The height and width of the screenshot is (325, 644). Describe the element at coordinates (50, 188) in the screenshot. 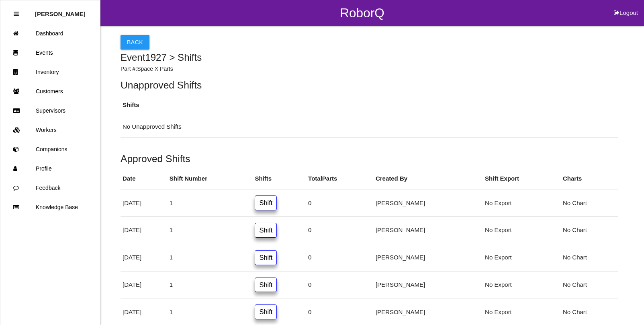

I see `a: Feedback` at that location.